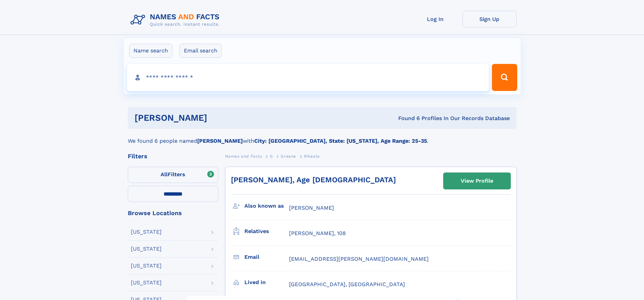 This screenshot has width=644, height=300. I want to click on input: search input, so click(308, 77).